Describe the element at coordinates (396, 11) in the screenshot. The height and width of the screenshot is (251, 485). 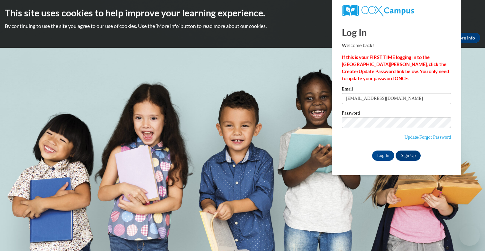
I see `a: COX Campus` at that location.